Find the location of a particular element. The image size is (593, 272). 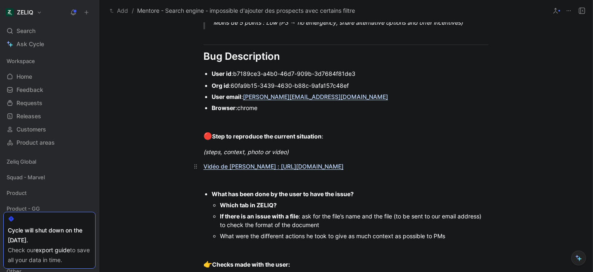

span: Search is located at coordinates (26, 31).